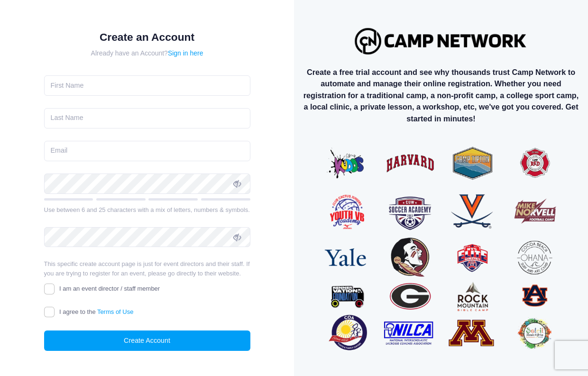 Image resolution: width=588 pixels, height=376 pixels. I want to click on span: I agree to the, so click(96, 312).